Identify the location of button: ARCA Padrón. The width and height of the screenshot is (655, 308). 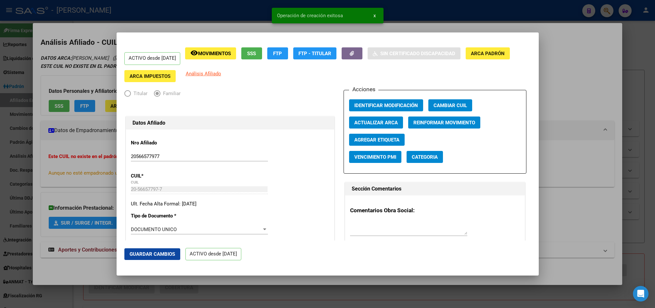
(488, 53).